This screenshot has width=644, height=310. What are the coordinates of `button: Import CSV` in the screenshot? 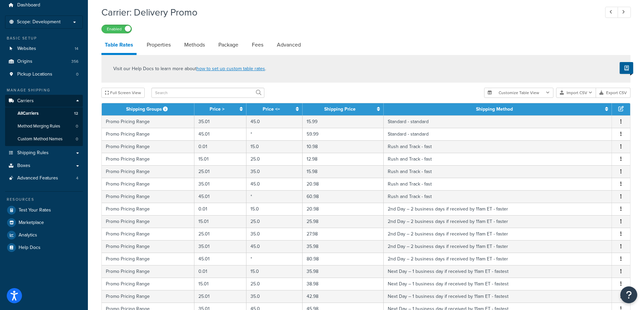 It's located at (576, 93).